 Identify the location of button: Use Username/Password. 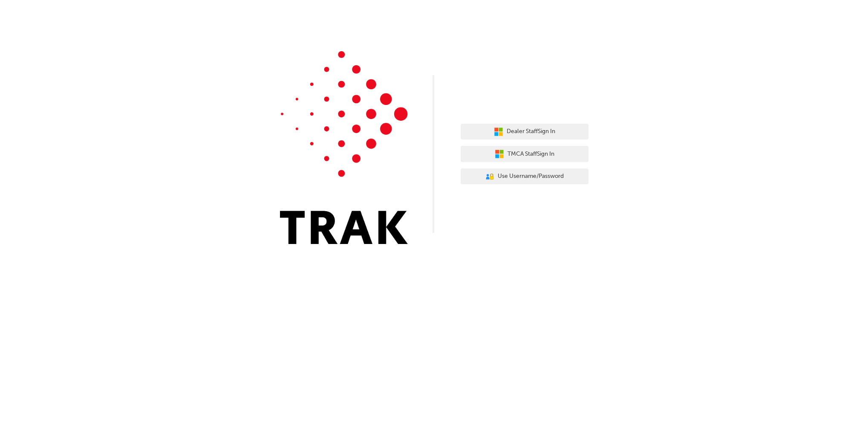
(525, 177).